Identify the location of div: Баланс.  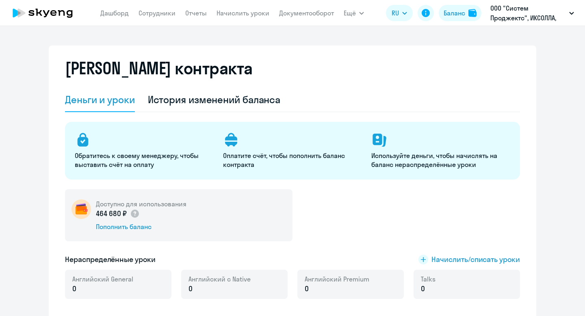
(454, 13).